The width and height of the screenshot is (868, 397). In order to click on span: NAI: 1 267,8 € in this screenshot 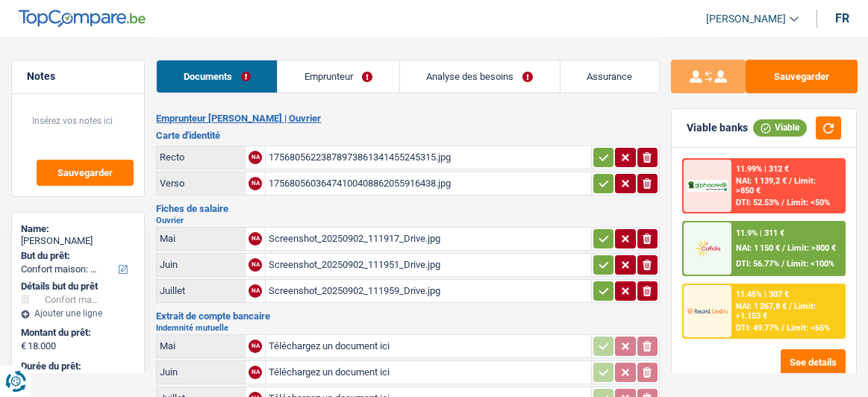, I will do `click(761, 306)`.